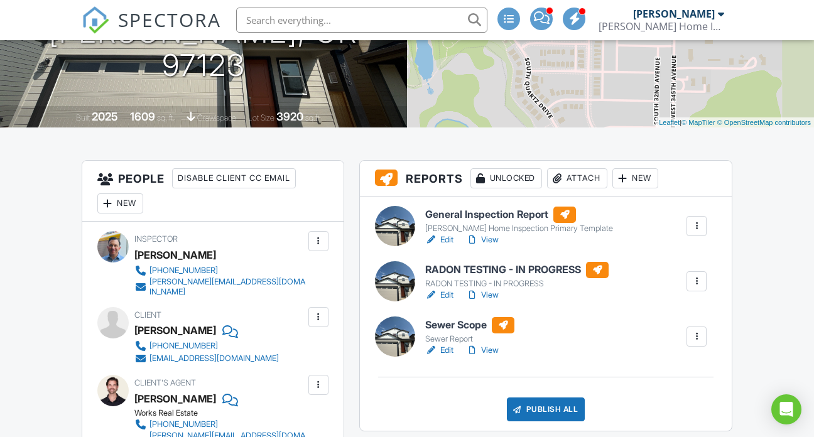  Describe the element at coordinates (362, 20) in the screenshot. I see `input: Search everything...` at that location.